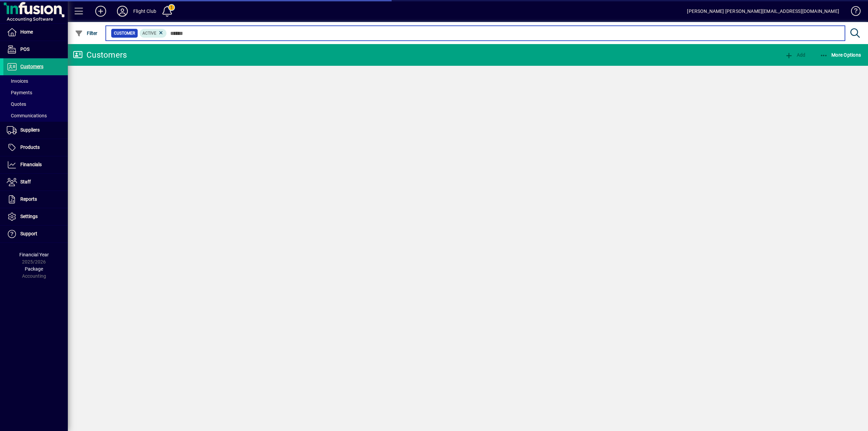  I want to click on span: Payments, so click(19, 92).